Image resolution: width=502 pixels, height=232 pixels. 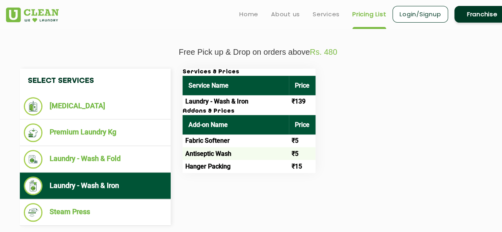 I want to click on a: Login/Signup, so click(x=420, y=14).